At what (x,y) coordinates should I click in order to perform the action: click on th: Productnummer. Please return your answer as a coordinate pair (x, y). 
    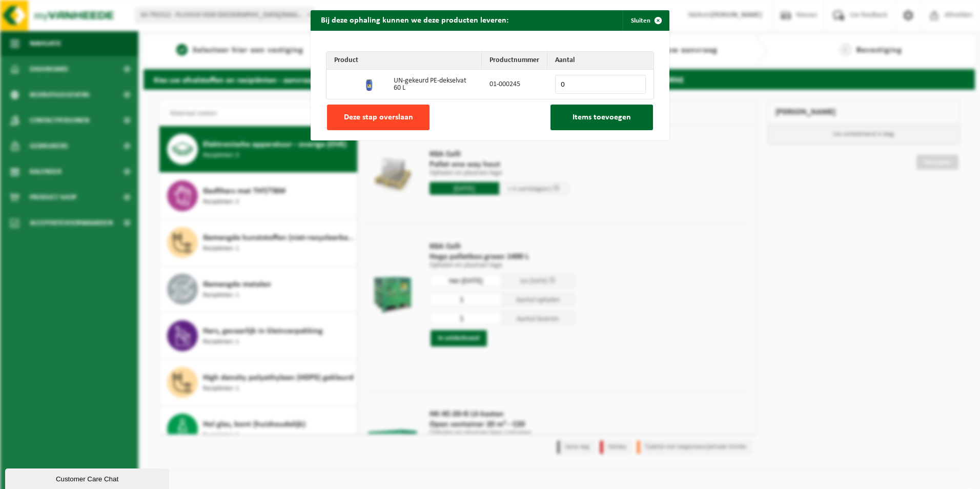
    Looking at the image, I should click on (514, 61).